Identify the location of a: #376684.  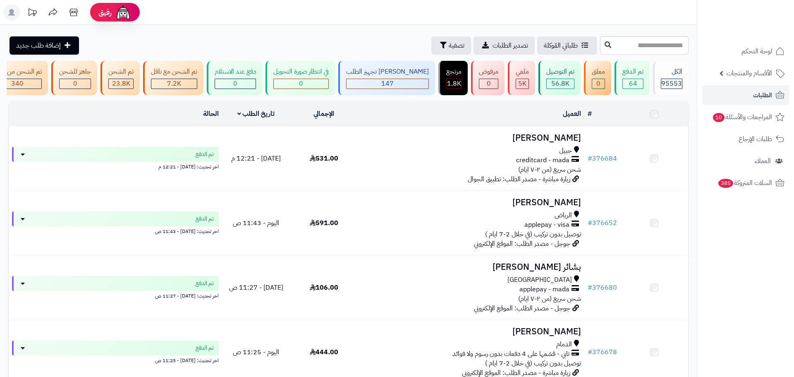
(602, 158).